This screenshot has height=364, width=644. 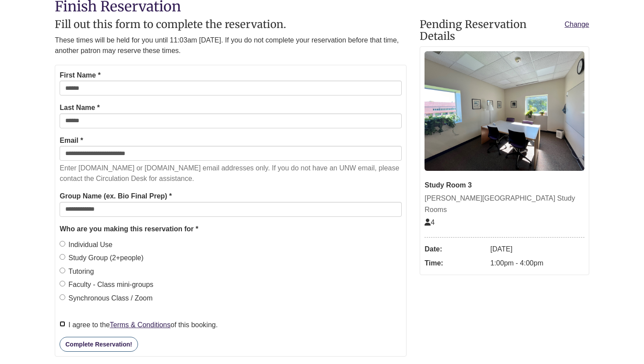 What do you see at coordinates (80, 108) in the screenshot?
I see `label: Last Name *` at bounding box center [80, 108].